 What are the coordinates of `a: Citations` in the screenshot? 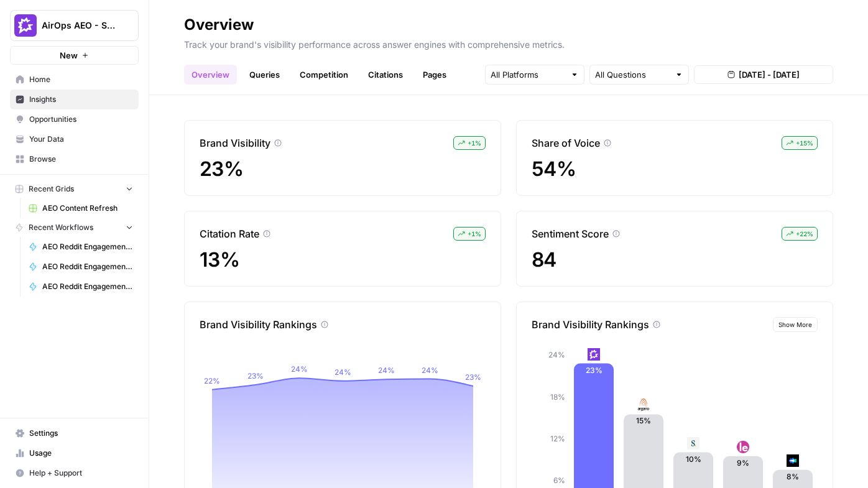 It's located at (386, 75).